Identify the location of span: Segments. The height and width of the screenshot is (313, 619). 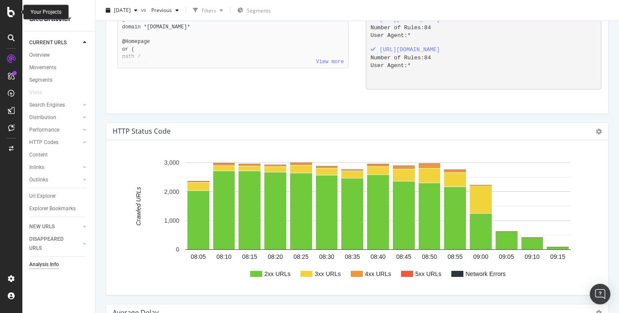
(259, 10).